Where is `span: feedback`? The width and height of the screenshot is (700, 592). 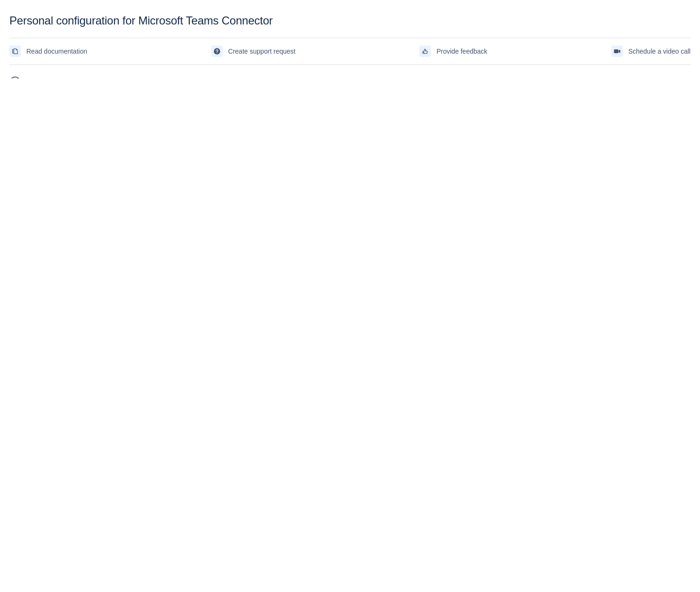 span: feedback is located at coordinates (425, 51).